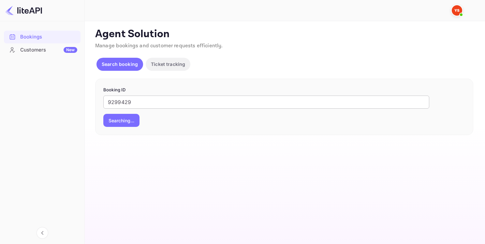 The image size is (485, 244). I want to click on div: CustomersNew, so click(42, 50).